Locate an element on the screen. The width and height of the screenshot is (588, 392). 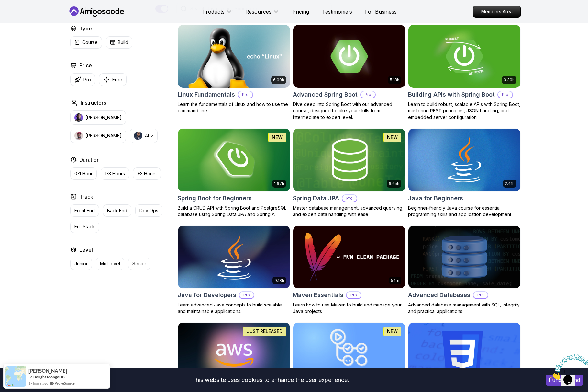
p: 3.30h is located at coordinates (509, 80).